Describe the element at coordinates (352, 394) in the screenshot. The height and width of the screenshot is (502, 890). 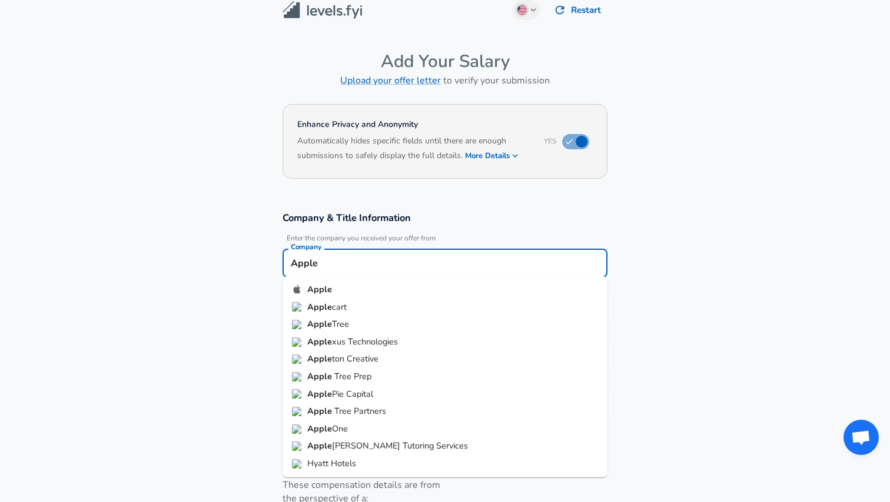
I see `span: Pie Capital` at that location.